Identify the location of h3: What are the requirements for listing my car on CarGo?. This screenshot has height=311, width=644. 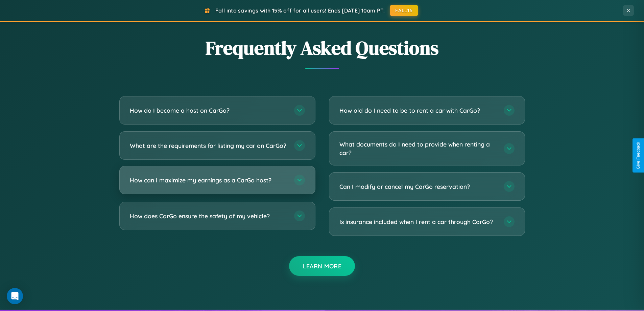
(209, 145).